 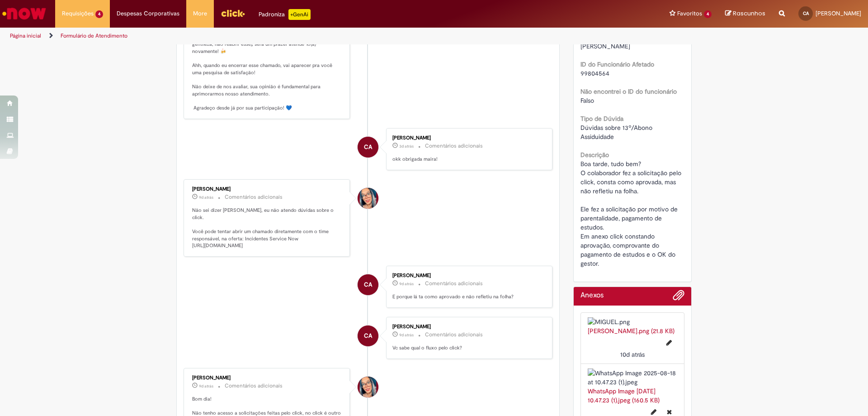 What do you see at coordinates (233, 13) in the screenshot?
I see `img: click_logo_yellow_360x200.png` at bounding box center [233, 13].